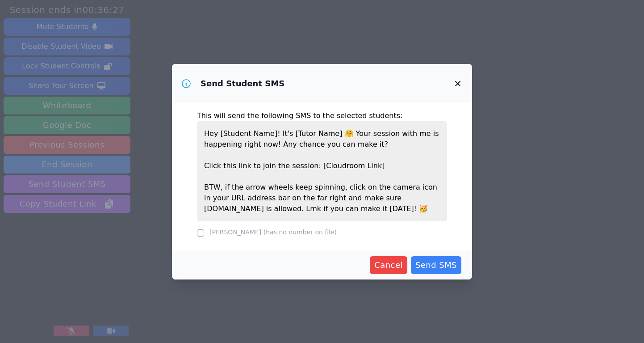 This screenshot has height=343, width=644. I want to click on span: congratulations, so click(423, 208).